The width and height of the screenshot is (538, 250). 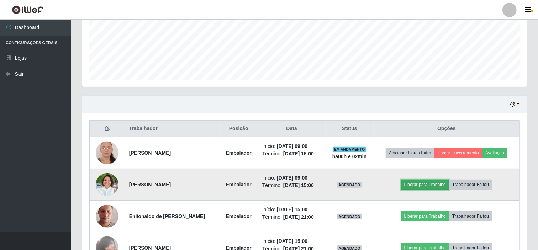 What do you see at coordinates (350, 129) in the screenshot?
I see `th: Status` at bounding box center [350, 129].